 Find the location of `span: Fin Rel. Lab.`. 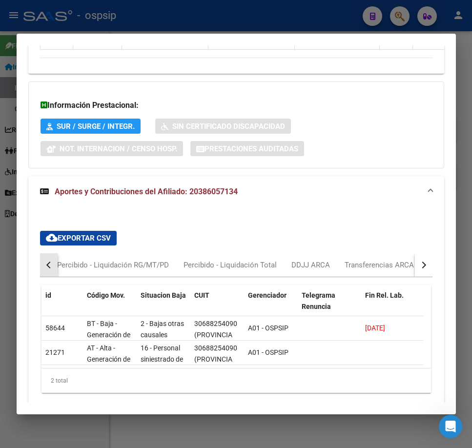

span: Fin Rel. Lab. is located at coordinates (384, 295).